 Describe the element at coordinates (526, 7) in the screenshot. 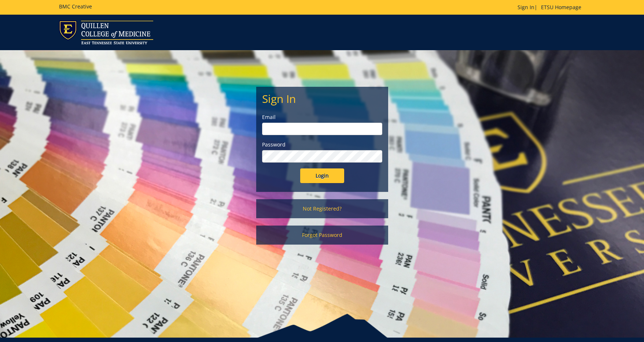

I see `a: Sign In` at that location.